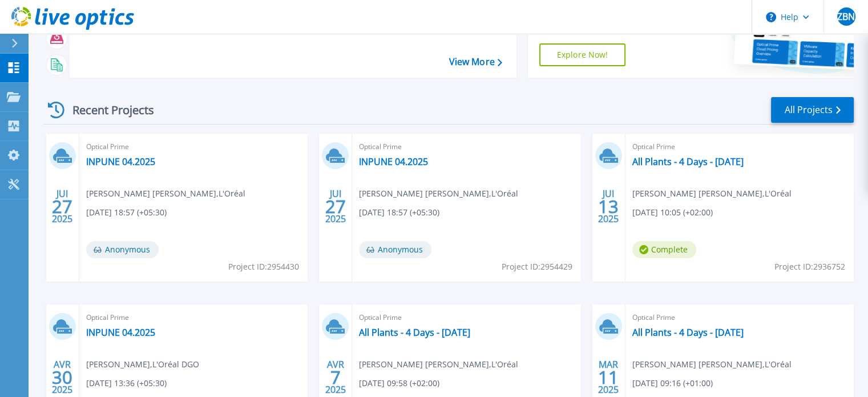 The width and height of the screenshot is (868, 397). I want to click on span: Complete, so click(665, 249).